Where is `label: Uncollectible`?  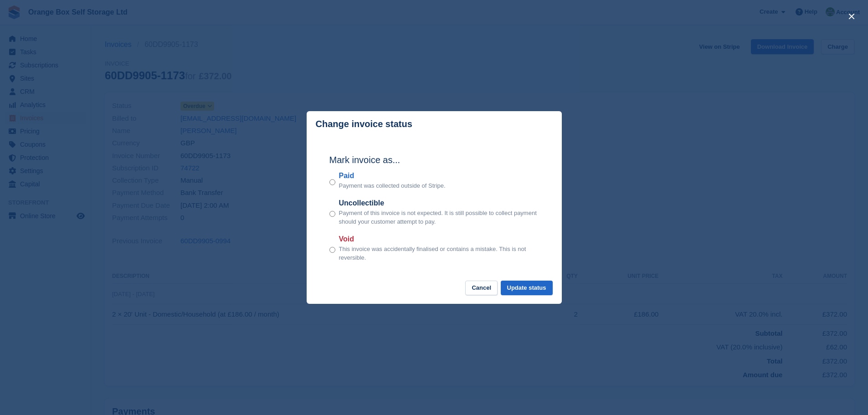 label: Uncollectible is located at coordinates (438, 203).